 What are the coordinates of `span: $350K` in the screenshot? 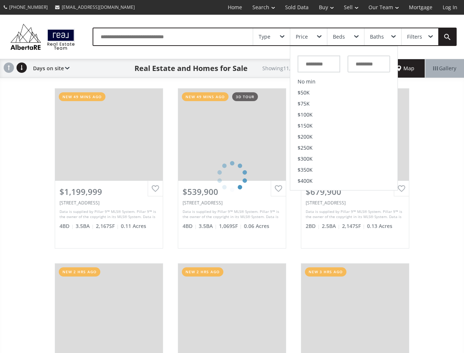 It's located at (305, 170).